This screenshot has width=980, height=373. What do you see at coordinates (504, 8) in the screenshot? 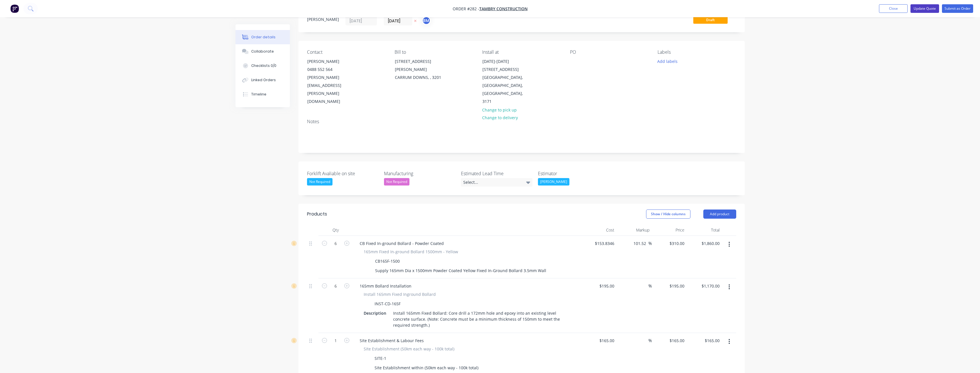
I see `span: Tambry Construction` at bounding box center [504, 8].